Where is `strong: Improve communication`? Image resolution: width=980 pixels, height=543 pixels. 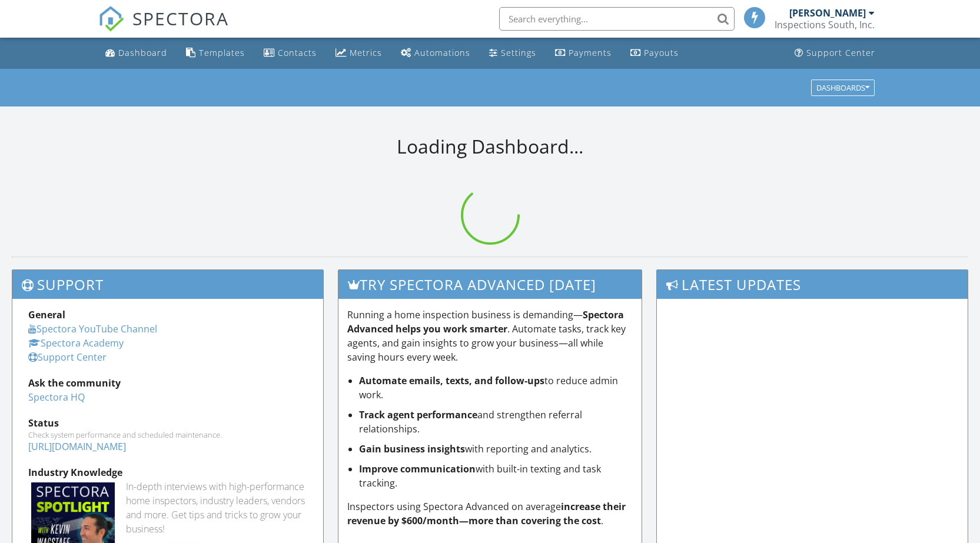
strong: Improve communication is located at coordinates (417, 469).